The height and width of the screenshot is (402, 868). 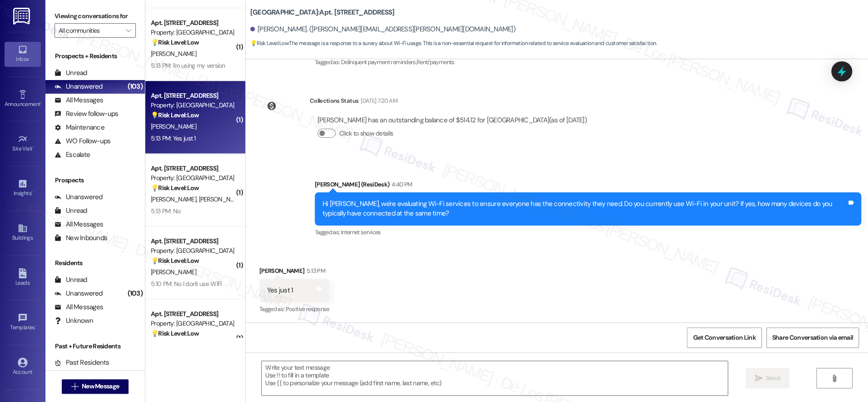 What do you see at coordinates (100, 386) in the screenshot?
I see `span: New Message` at bounding box center [100, 386].